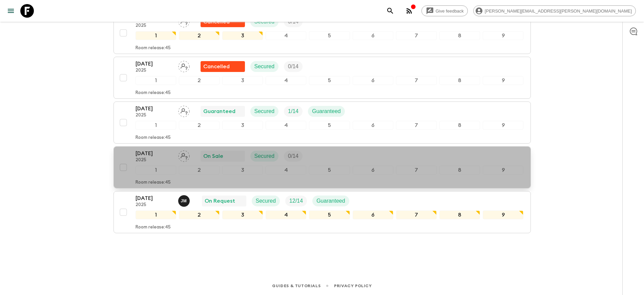 The width and height of the screenshot is (644, 295). Describe the element at coordinates (220, 200) in the screenshot. I see `p: On Request` at that location.